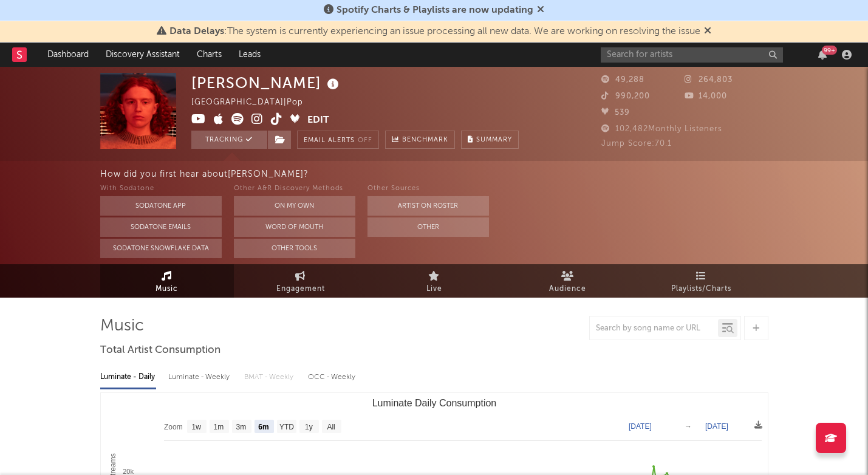 The image size is (868, 475). Describe the element at coordinates (692, 54) in the screenshot. I see `input: Search for artists` at that location.